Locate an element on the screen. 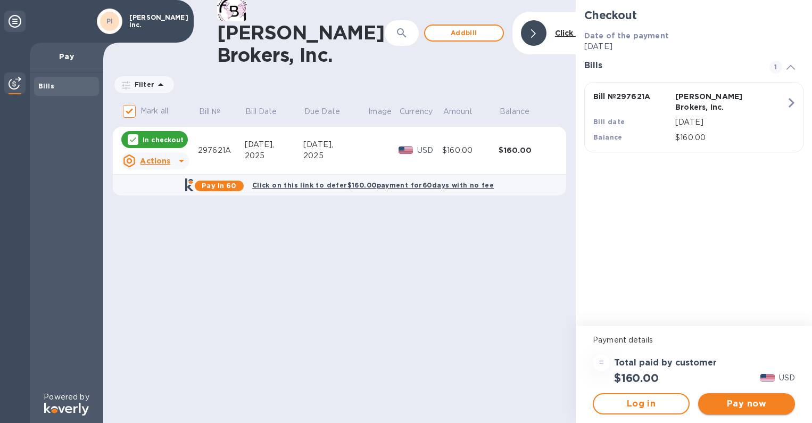  p: Balance is located at coordinates (515, 111).